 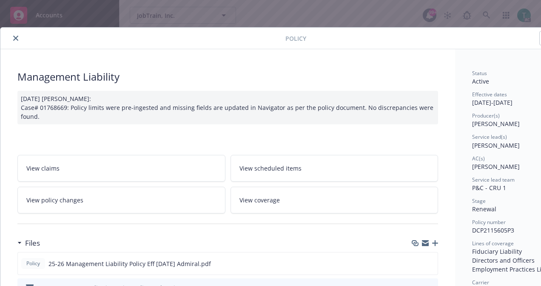 I want to click on span: Active, so click(x=480, y=81).